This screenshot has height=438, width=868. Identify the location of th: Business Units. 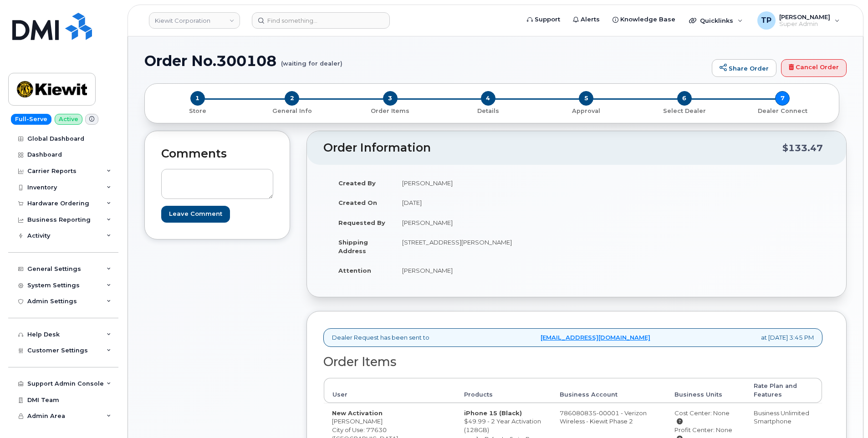
(706, 390).